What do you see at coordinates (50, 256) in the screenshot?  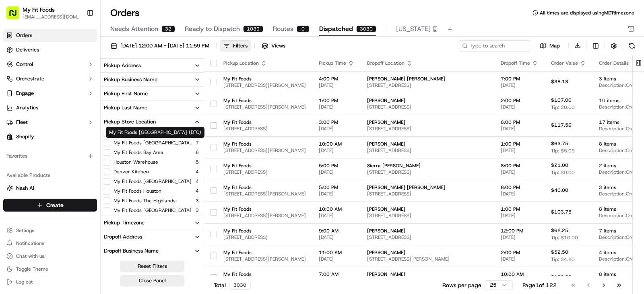 I see `button: Chat with us!` at bounding box center [50, 256].